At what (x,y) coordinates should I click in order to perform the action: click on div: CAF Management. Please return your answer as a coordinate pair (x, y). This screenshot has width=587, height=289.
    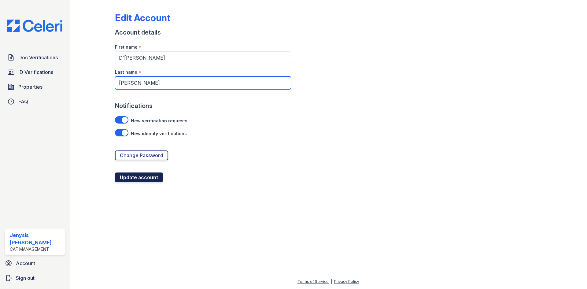
    Looking at the image, I should click on (36, 249).